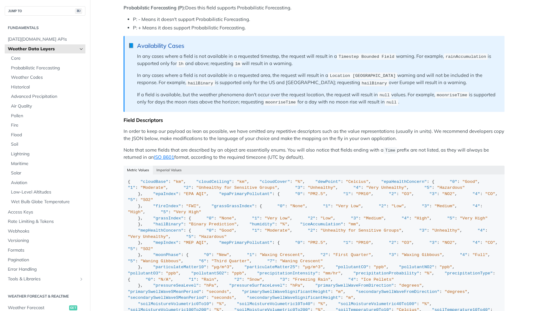  Describe the element at coordinates (357, 182) in the screenshot. I see `span: "Celcius"` at that location.